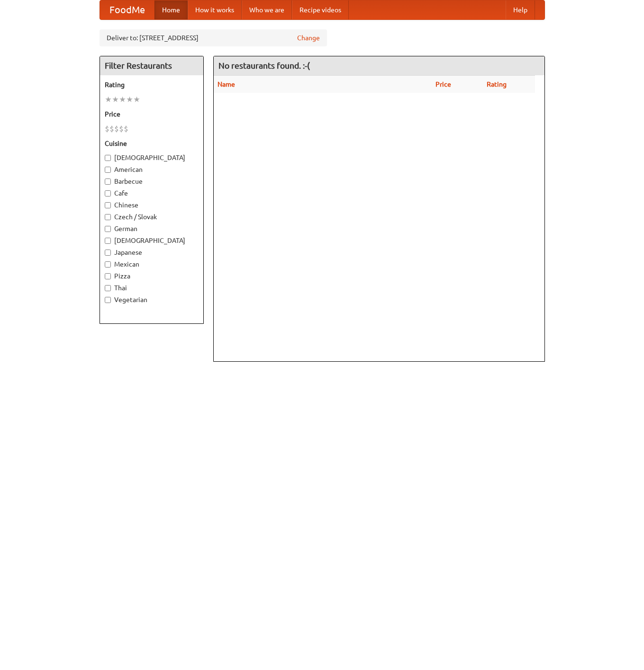 This screenshot has height=670, width=644. What do you see at coordinates (108, 276) in the screenshot?
I see `input: Pizza` at bounding box center [108, 276].